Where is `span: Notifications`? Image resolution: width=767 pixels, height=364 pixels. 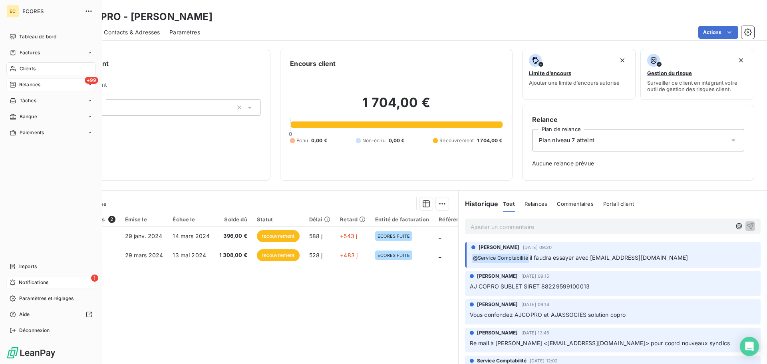
span: Notifications is located at coordinates (34, 282).